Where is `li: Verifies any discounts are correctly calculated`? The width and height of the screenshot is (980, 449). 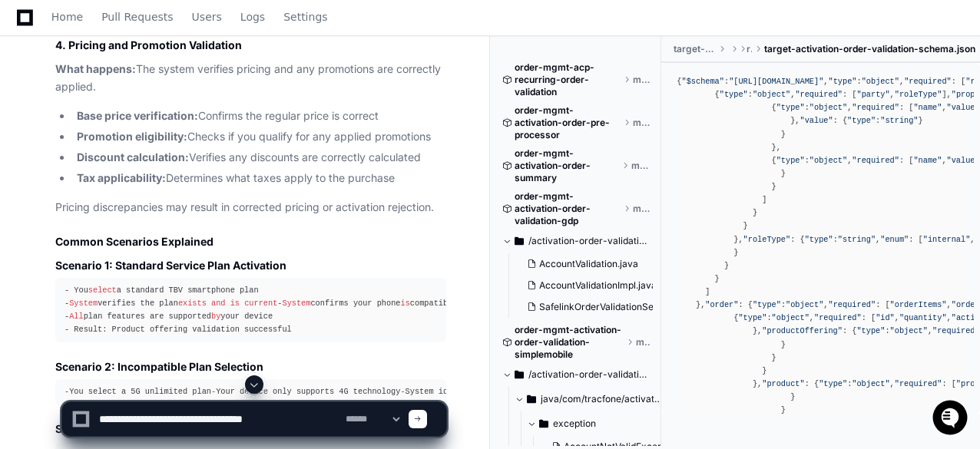
li: Verifies any discounts are correctly calculated is located at coordinates (259, 157).